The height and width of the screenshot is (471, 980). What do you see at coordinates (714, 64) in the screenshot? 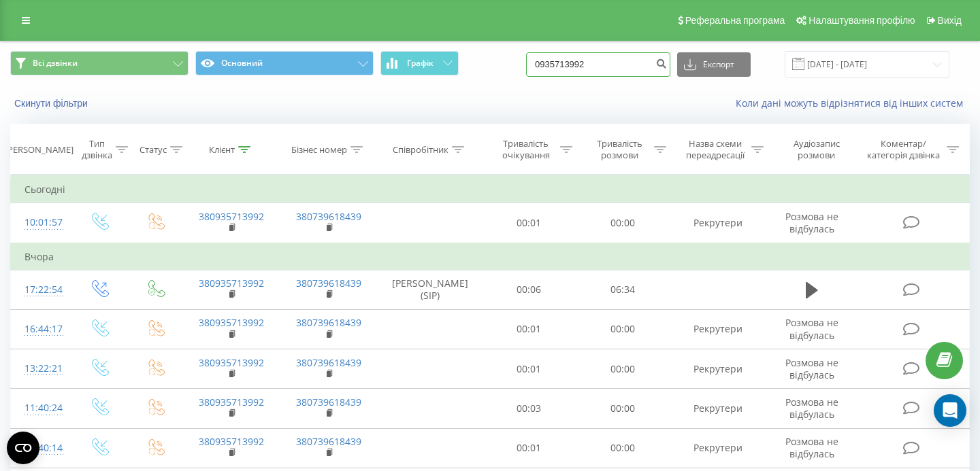
I see `button: Експорт` at bounding box center [714, 64].